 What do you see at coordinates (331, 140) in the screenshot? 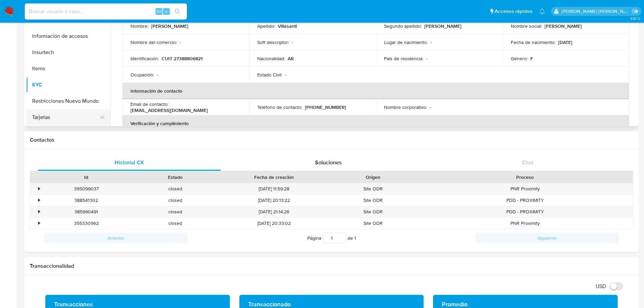
I see `h1: Contactos` at bounding box center [331, 140].